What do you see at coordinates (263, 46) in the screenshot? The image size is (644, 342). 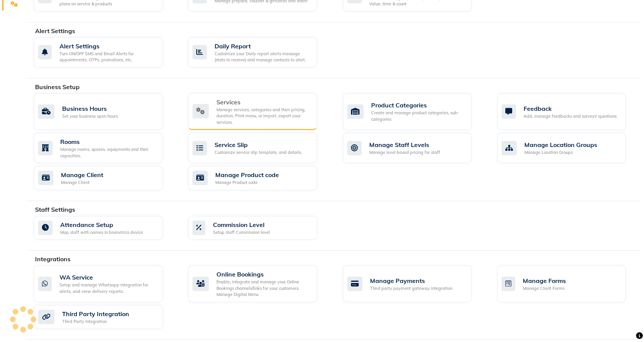 I see `div: Daily Report` at bounding box center [263, 46].